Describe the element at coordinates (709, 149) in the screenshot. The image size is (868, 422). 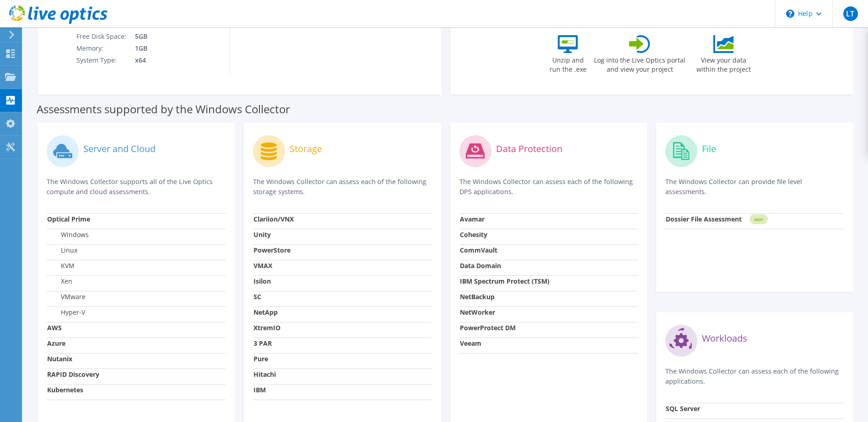
I see `label: File` at that location.